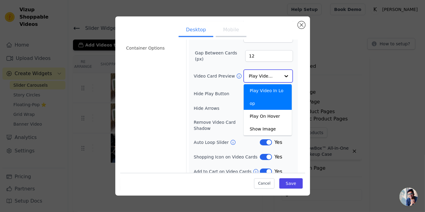 The width and height of the screenshot is (425, 212). I want to click on div: Play On Hover, so click(268, 116).